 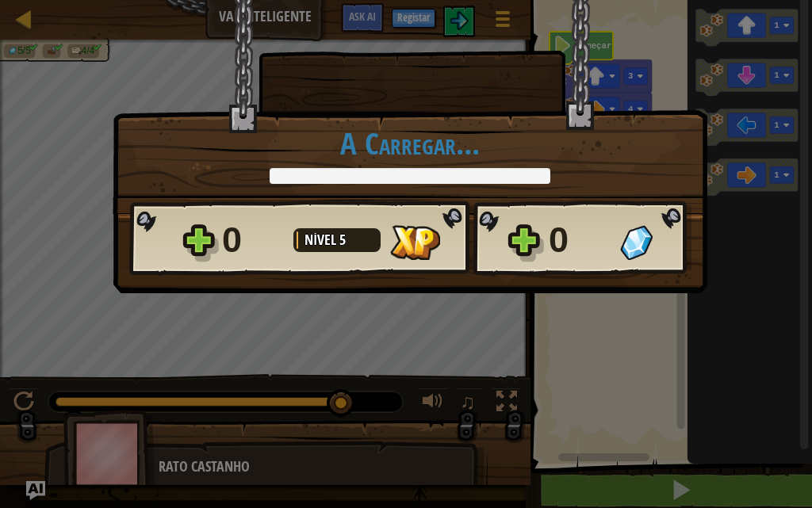 What do you see at coordinates (343, 240) in the screenshot?
I see `span: 5` at bounding box center [343, 240].